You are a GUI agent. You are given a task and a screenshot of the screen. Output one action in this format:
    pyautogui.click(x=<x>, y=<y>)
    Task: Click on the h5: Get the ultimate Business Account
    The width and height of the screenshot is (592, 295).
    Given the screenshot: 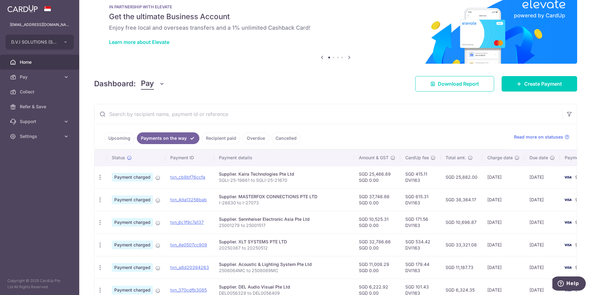 What is the action you would take?
    pyautogui.click(x=336, y=17)
    